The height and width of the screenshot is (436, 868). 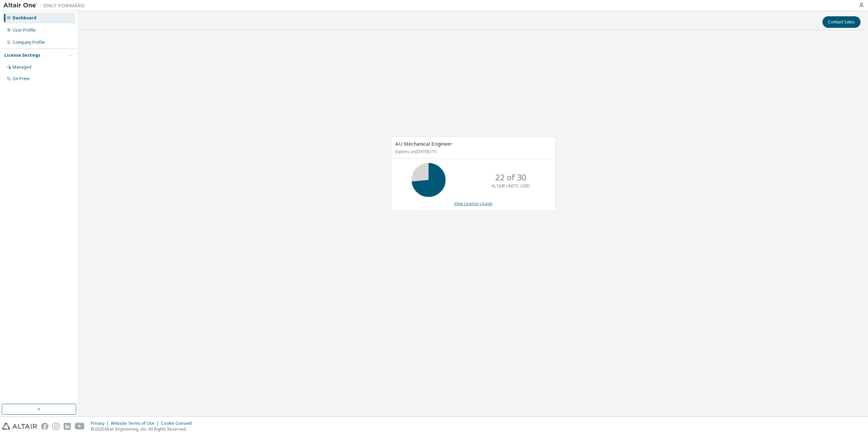 What do you see at coordinates (22, 67) in the screenshot?
I see `div: Managed` at bounding box center [22, 67].